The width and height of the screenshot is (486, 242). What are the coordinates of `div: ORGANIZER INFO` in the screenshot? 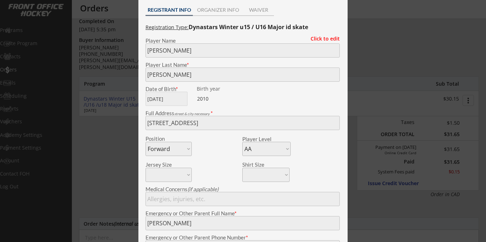 It's located at (218, 10).